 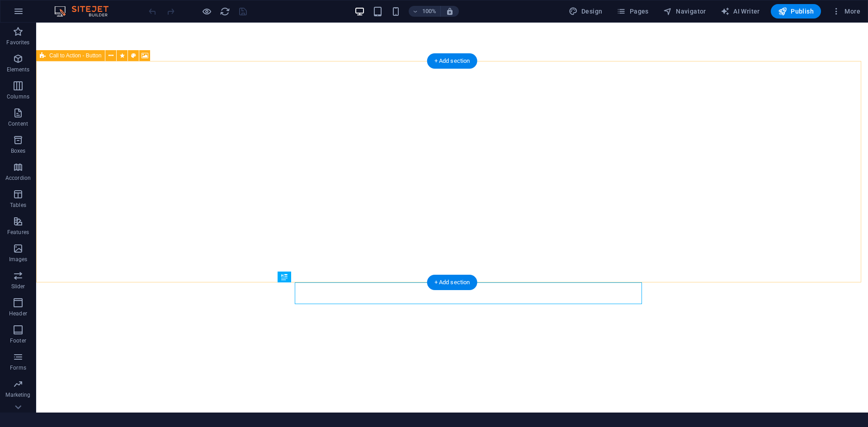 What do you see at coordinates (18, 232) in the screenshot?
I see `p: Features` at bounding box center [18, 232].